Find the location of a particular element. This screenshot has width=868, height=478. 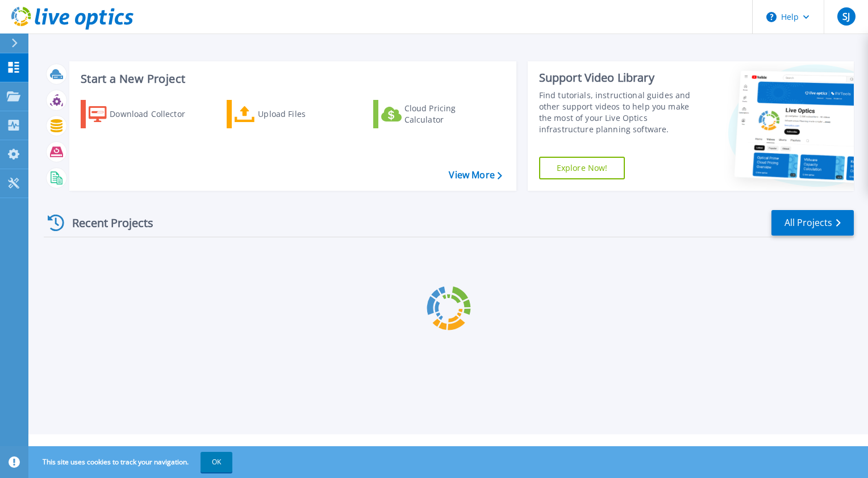

span: This site uses cookies to track your navigation. is located at coordinates (132, 462).